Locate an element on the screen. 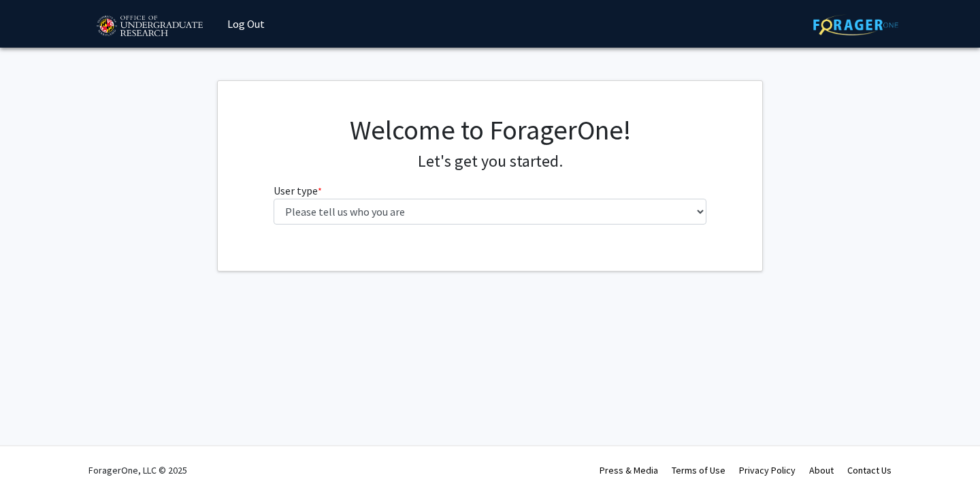 This screenshot has height=494, width=980. div: ForagerOne, LLC © 2025 is located at coordinates (137, 470).